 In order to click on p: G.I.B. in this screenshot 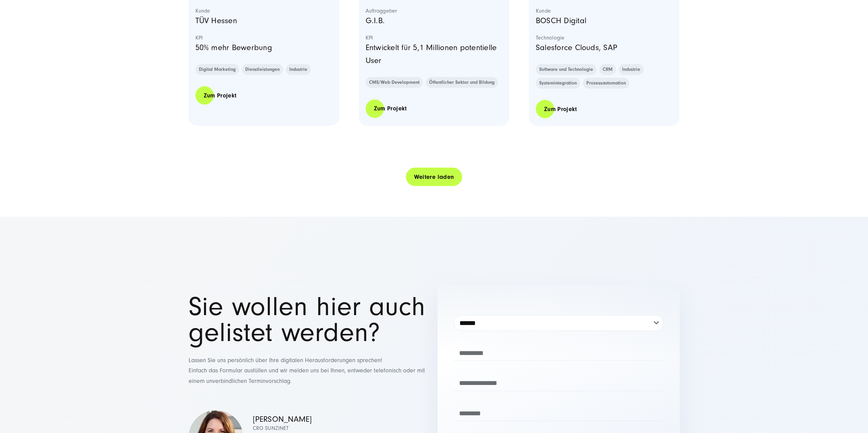, I will do `click(434, 21)`.